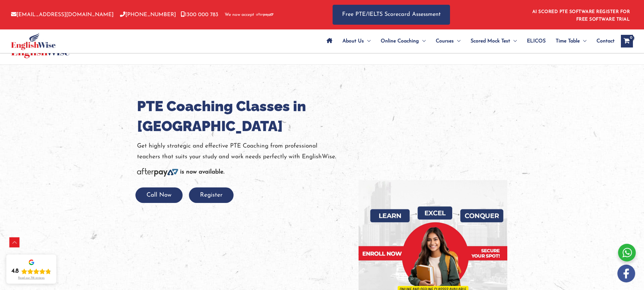 The image size is (644, 290). Describe the element at coordinates (353, 41) in the screenshot. I see `span: About Us` at that location.